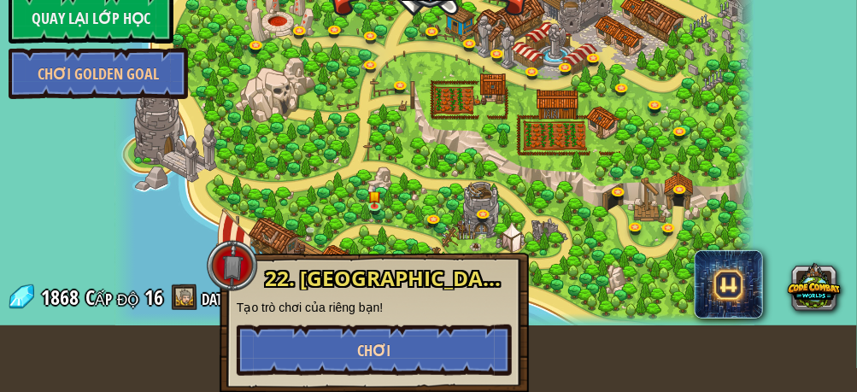 The width and height of the screenshot is (857, 392). I want to click on a: Chơi Golden Goal, so click(98, 74).